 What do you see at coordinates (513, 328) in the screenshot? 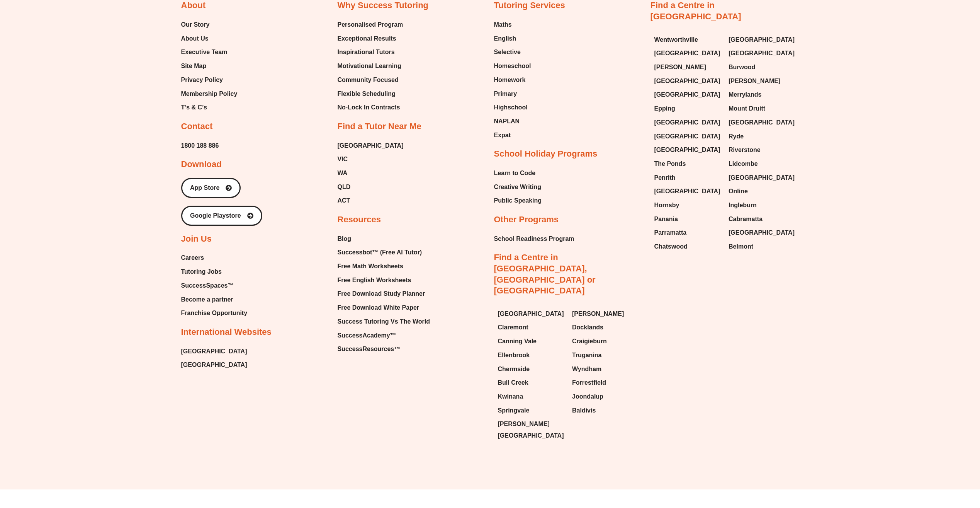
I see `span: Claremont` at bounding box center [513, 328].